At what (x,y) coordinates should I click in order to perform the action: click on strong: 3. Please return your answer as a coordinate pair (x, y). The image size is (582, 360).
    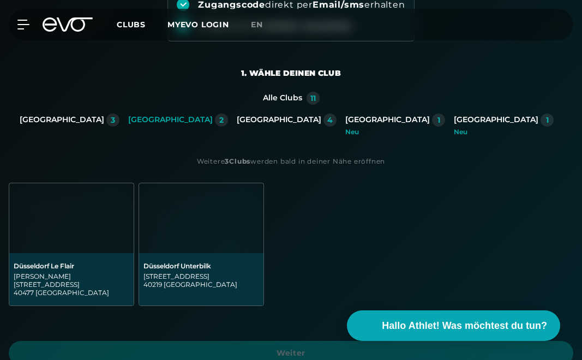
    Looking at the image, I should click on (227, 161).